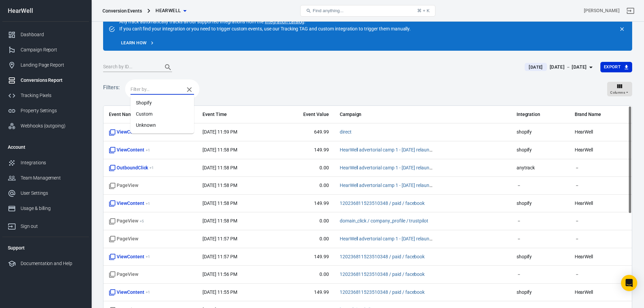 This screenshot has width=644, height=308. What do you see at coordinates (220, 238) in the screenshot?
I see `time: 2025-10-12T23:57:47+02:00` at bounding box center [220, 238].